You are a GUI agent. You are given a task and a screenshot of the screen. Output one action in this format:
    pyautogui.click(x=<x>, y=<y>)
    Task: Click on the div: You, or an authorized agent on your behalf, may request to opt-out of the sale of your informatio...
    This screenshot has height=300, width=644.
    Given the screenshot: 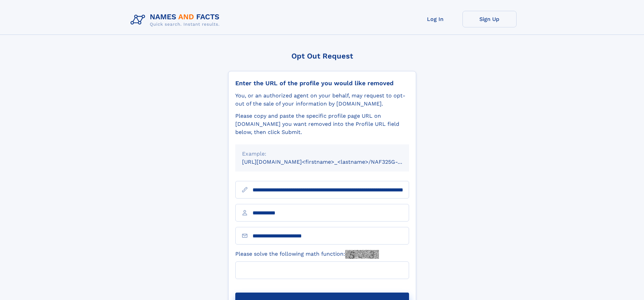 What is the action you would take?
    pyautogui.click(x=322, y=100)
    